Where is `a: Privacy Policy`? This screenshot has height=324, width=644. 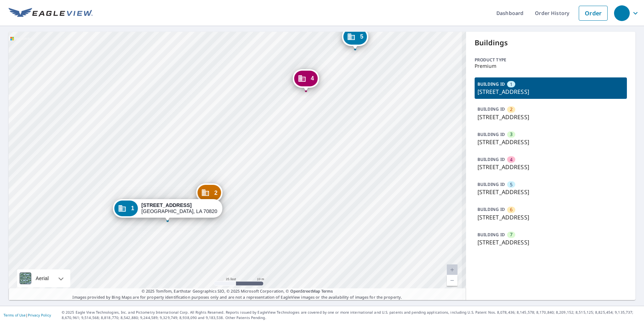 a: Privacy Policy is located at coordinates (39, 316).